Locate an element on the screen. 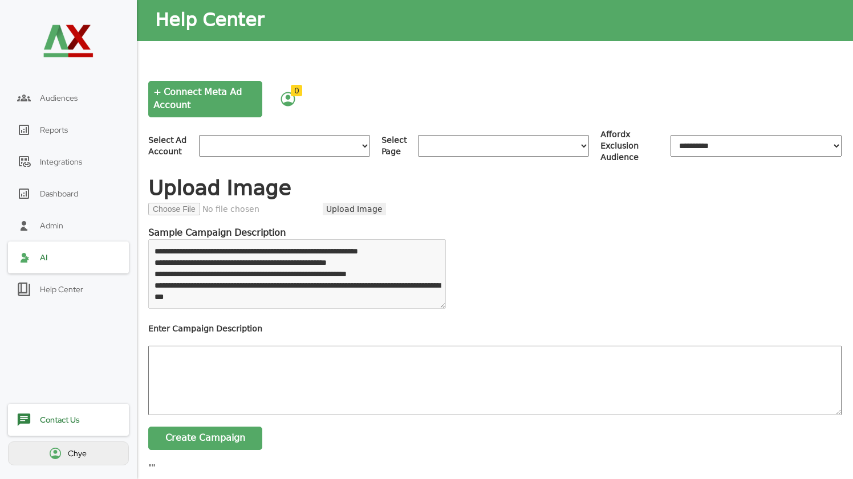 Image resolution: width=853 pixels, height=479 pixels. div: Integrations is located at coordinates (61, 162).